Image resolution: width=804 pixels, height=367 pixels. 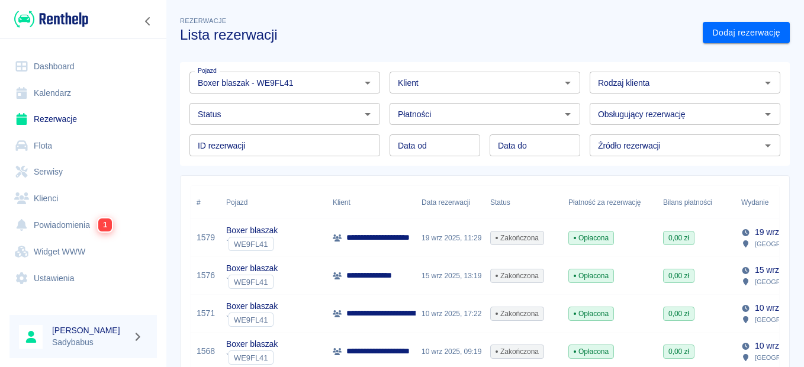 What do you see at coordinates (83, 93) in the screenshot?
I see `a: Kalendarz` at bounding box center [83, 93].